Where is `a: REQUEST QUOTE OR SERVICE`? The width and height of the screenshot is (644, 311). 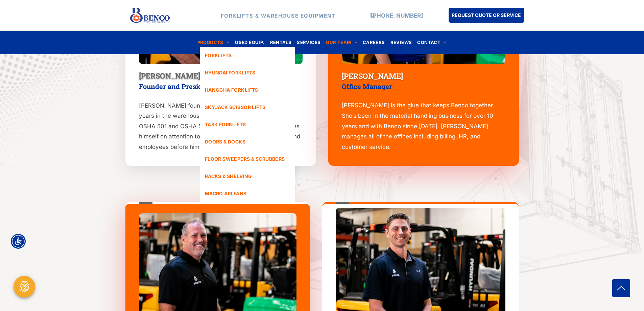
a: REQUEST QUOTE OR SERVICE is located at coordinates (487, 16).